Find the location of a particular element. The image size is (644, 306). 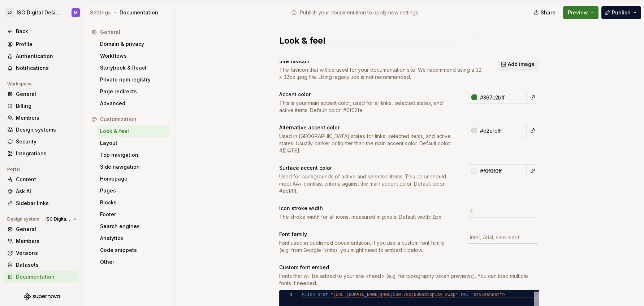

a: Domain & privacy is located at coordinates (133, 44).